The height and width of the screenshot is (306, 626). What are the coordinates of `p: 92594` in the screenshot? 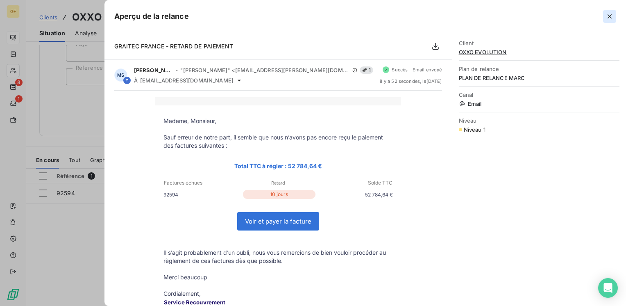 It's located at (202, 194).